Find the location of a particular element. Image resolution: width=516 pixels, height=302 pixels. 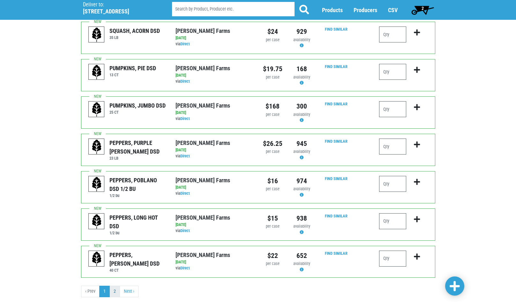

div: $19.75 is located at coordinates (273, 69).